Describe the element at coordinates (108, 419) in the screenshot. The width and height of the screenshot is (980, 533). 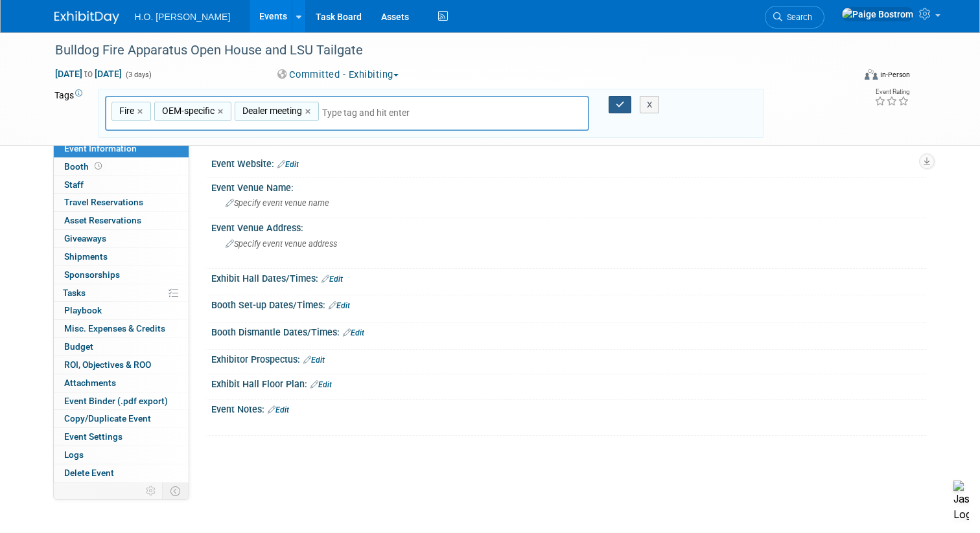
I see `span: Copy/Duplicate Event` at that location.